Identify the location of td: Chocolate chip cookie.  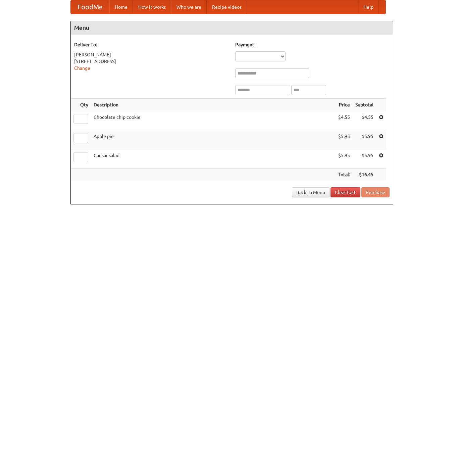
(213, 121).